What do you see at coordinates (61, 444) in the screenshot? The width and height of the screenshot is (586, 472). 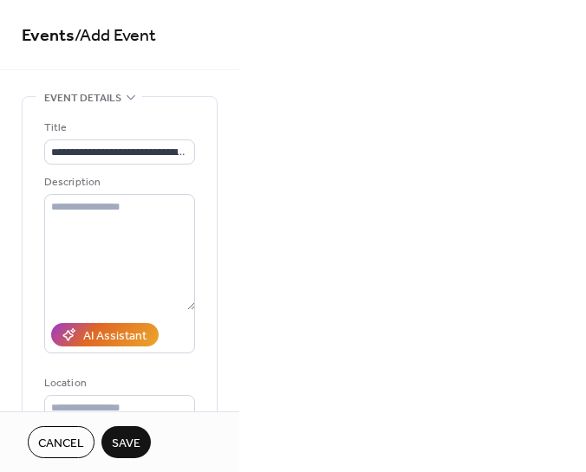 I see `span: Cancel` at bounding box center [61, 444].